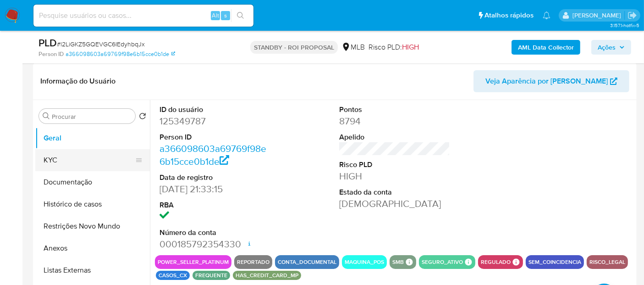  I want to click on dt: Pontos, so click(395, 109).